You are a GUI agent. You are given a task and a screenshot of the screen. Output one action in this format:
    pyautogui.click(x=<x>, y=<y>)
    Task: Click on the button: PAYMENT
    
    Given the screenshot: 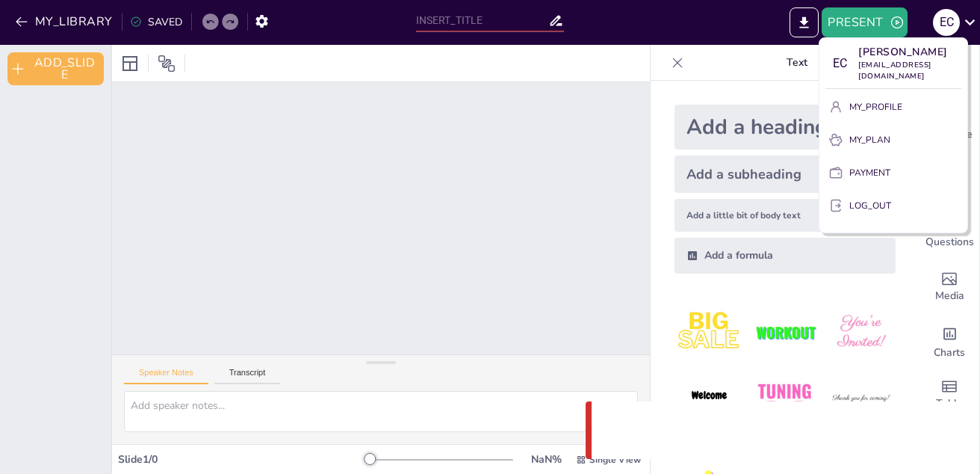 What is the action you would take?
    pyautogui.click(x=894, y=172)
    